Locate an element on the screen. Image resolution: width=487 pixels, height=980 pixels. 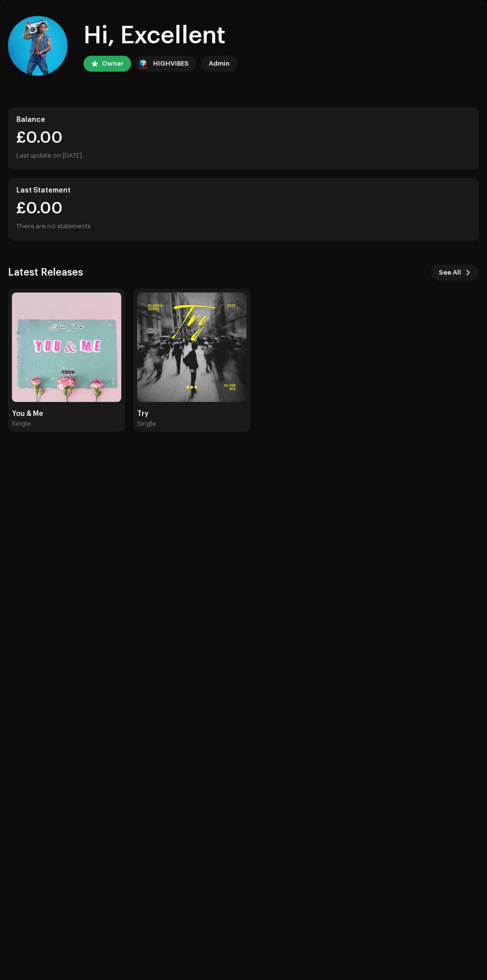
button: See All is located at coordinates (455, 273).